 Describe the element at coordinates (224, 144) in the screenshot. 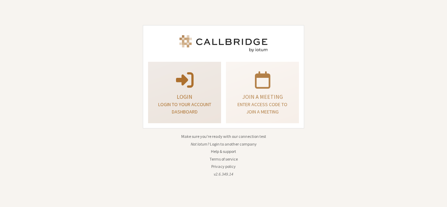

I see `li: Not Iotum?` at that location.